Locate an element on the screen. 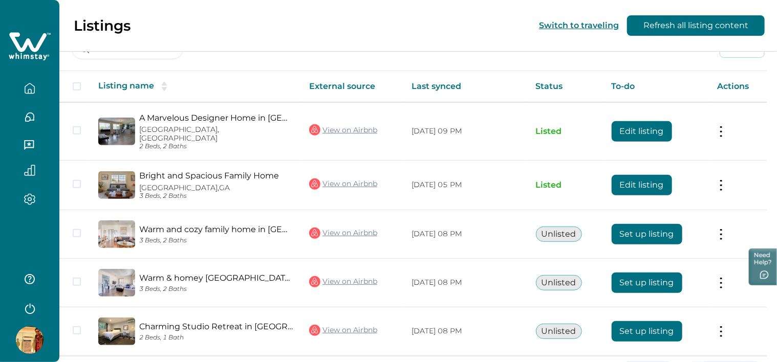  button: Refresh all listing content is located at coordinates (696, 26).